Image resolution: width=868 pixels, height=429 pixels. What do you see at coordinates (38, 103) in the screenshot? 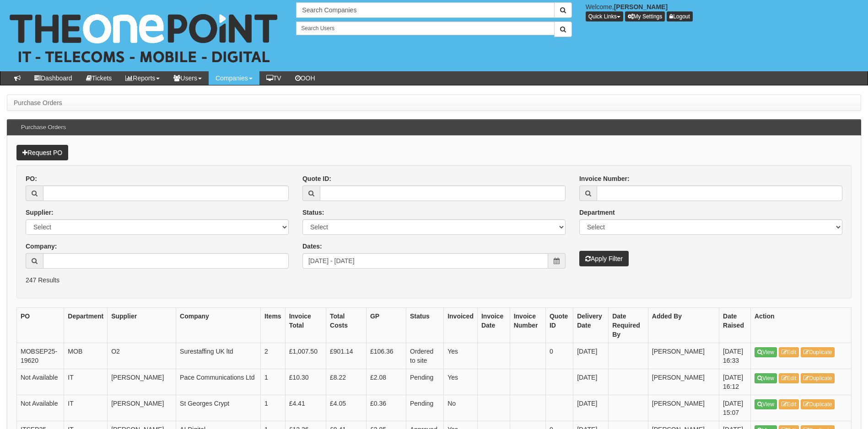
I see `li: Purchase Orders` at bounding box center [38, 103].